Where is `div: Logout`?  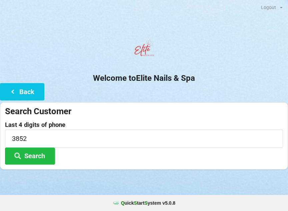
div: Logout is located at coordinates (268, 7).